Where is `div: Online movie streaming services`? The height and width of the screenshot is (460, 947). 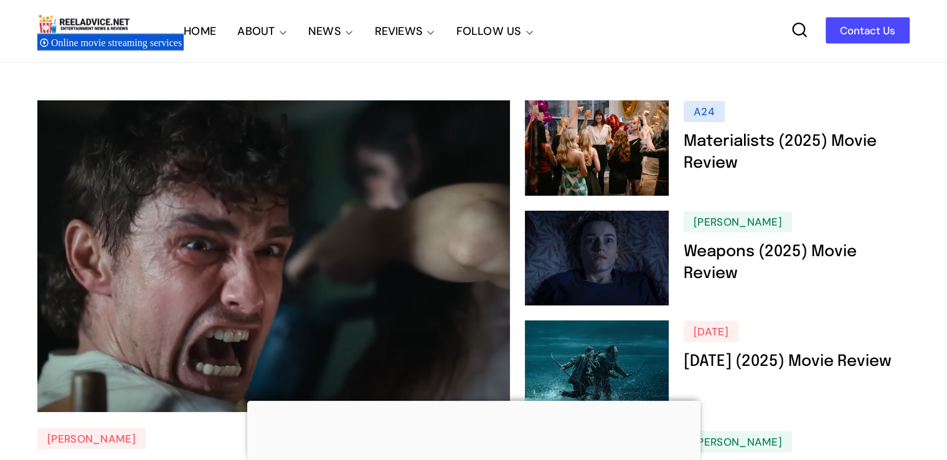
div: Online movie streaming services is located at coordinates (110, 42).